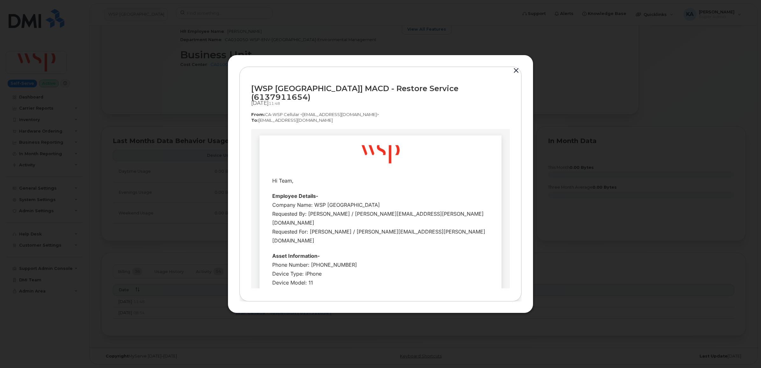  What do you see at coordinates (129, 52) in the screenshot?
I see `div: Hi Team,` at bounding box center [129, 52].